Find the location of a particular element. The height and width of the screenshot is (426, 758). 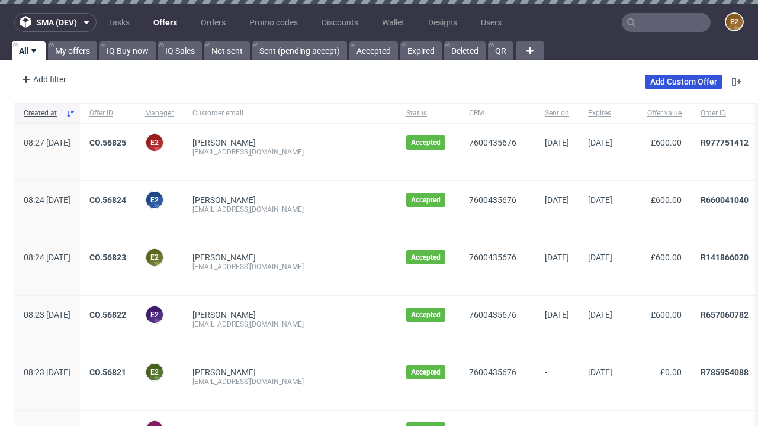

a: CO.56822 is located at coordinates (108, 315).